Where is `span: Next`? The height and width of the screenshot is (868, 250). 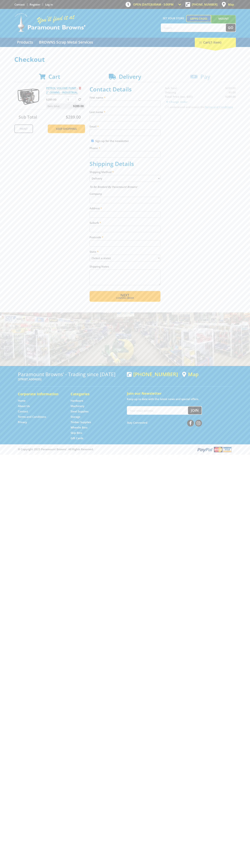
span: Next is located at coordinates (125, 295).